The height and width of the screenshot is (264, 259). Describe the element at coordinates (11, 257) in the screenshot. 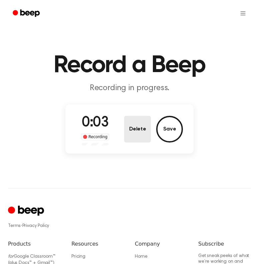

I see `i: for` at that location.